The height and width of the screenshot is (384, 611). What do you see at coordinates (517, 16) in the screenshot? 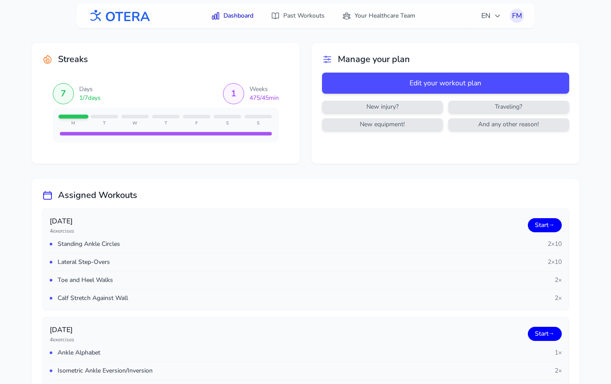
I see `button: FM` at bounding box center [517, 16].